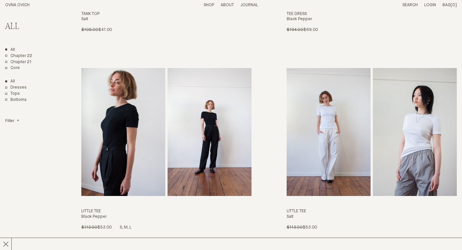 Image resolution: width=462 pixels, height=250 pixels. What do you see at coordinates (302, 30) in the screenshot?
I see `p: $69.00` at bounding box center [302, 30].